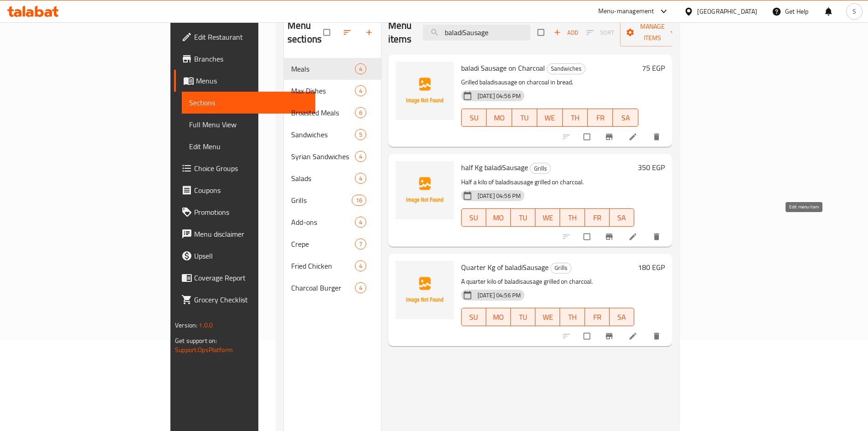 This screenshot has width=868, height=431. I want to click on h2: Menu items, so click(400, 32).